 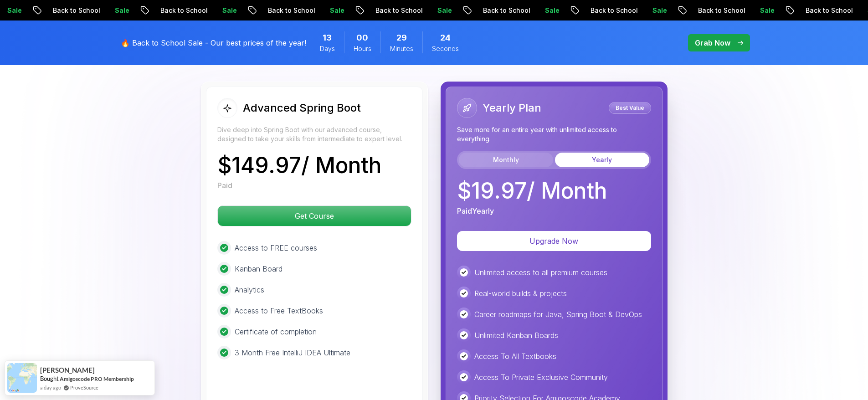 I want to click on p: Access to Free TextBooks, so click(x=279, y=311).